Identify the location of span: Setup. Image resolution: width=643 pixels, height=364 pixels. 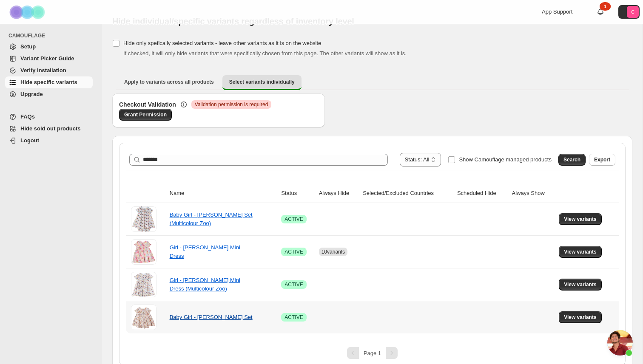
(28, 46).